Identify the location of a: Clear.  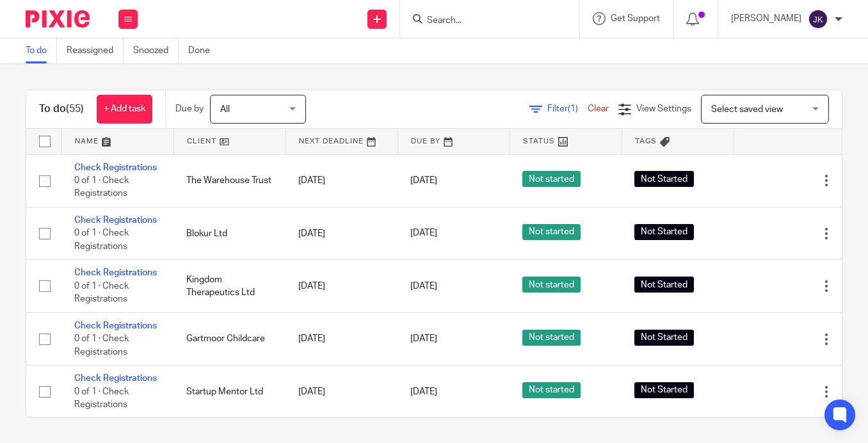
(598, 109).